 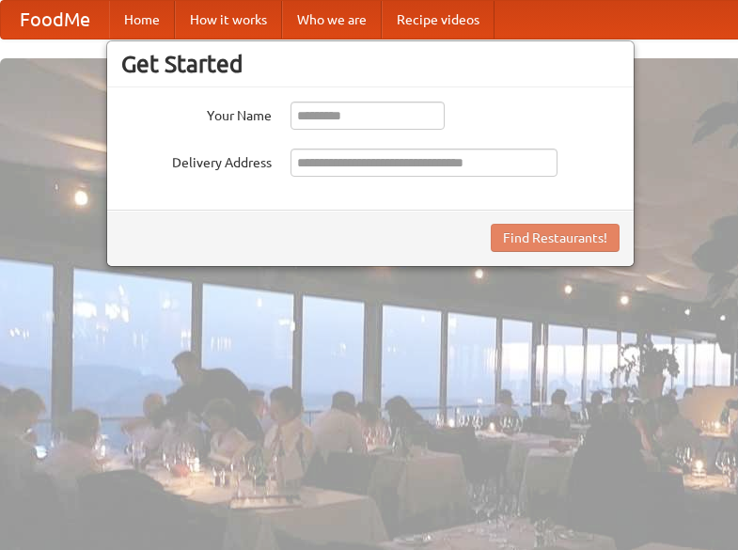 What do you see at coordinates (332, 20) in the screenshot?
I see `a: Who we are` at bounding box center [332, 20].